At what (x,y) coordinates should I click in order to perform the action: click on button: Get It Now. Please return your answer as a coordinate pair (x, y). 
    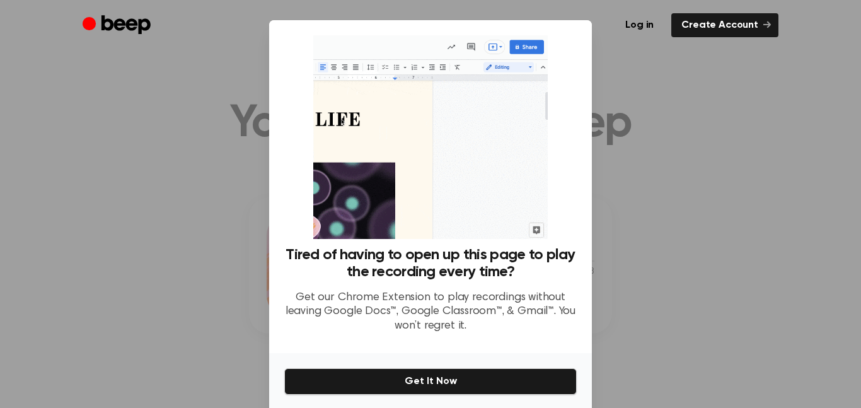
    Looking at the image, I should click on (431, 381).